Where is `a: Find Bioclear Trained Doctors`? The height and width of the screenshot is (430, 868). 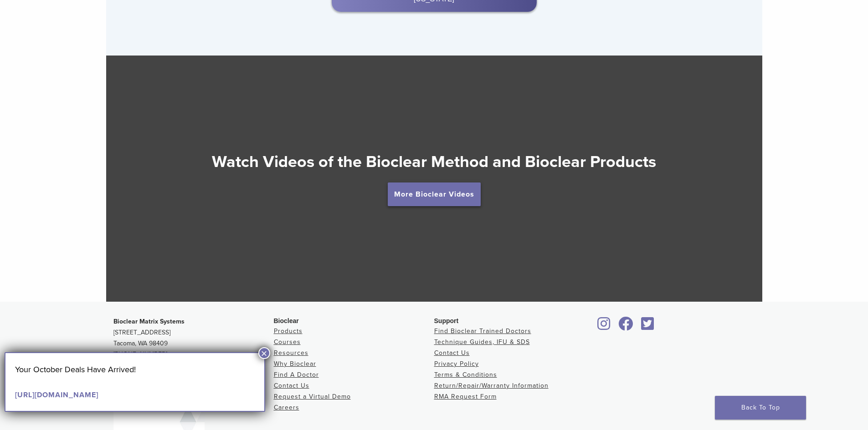 a: Find Bioclear Trained Doctors is located at coordinates (483, 331).